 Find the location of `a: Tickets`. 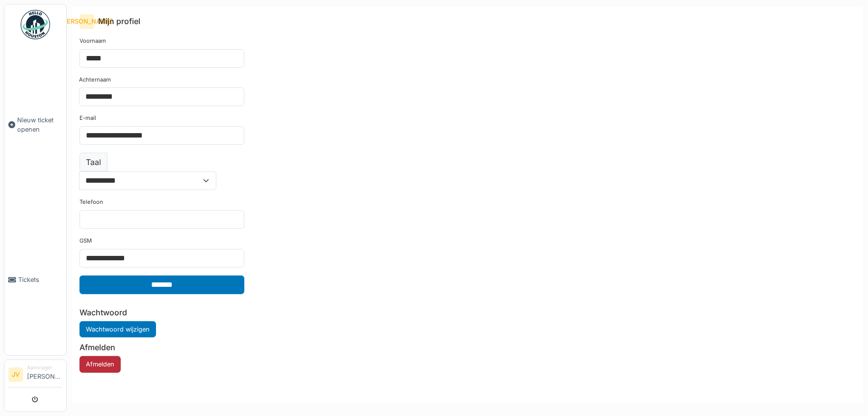

a: Tickets is located at coordinates (36, 280).